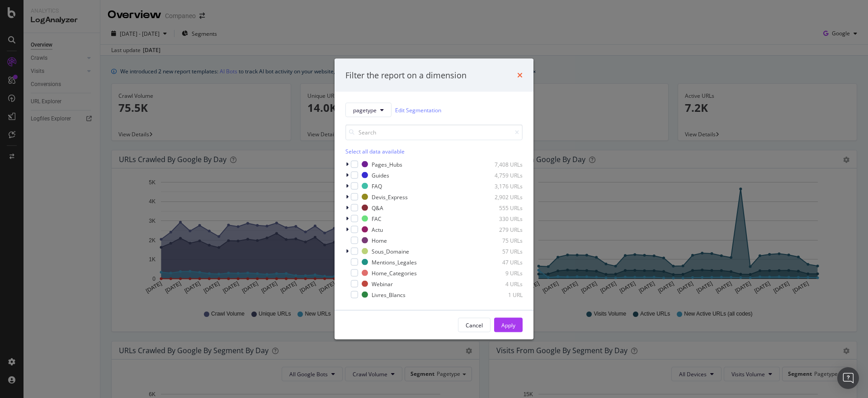  I want to click on div: FAC, so click(377, 218).